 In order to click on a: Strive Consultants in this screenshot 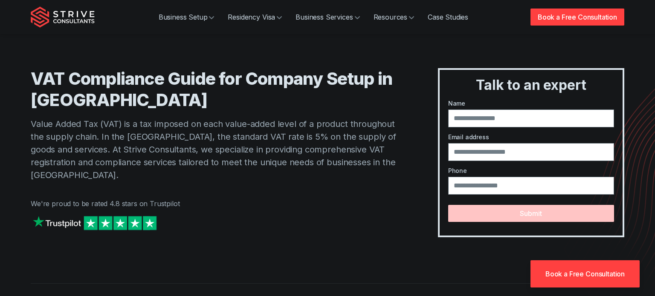, I will do `click(63, 17)`.